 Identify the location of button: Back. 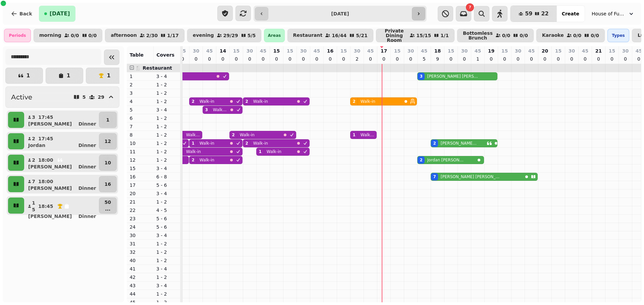
(21, 14).